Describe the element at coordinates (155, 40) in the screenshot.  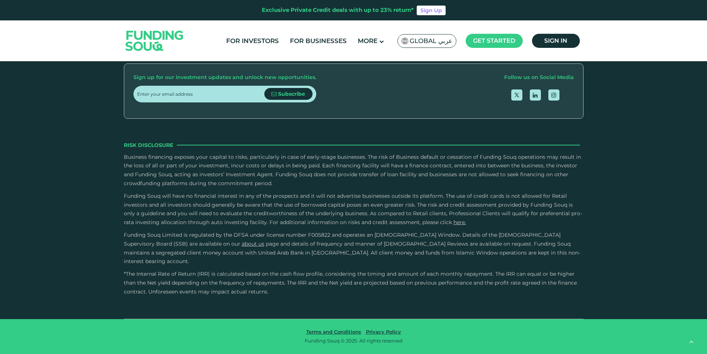
I see `img: Logo` at that location.